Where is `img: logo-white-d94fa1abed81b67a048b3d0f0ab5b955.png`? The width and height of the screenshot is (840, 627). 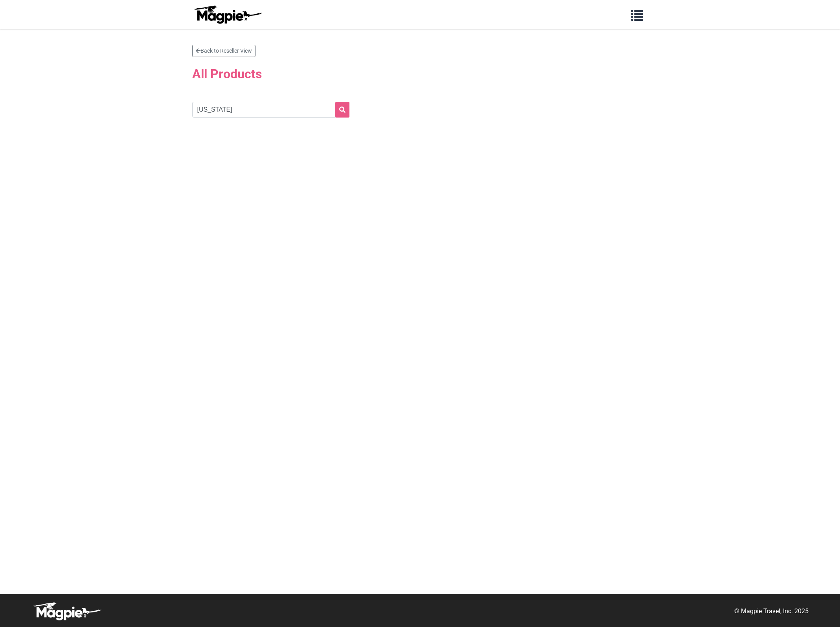 img: logo-white-d94fa1abed81b67a048b3d0f0ab5b955.png is located at coordinates (67, 611).